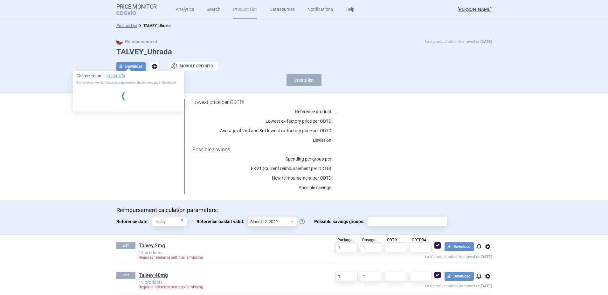 The width and height of the screenshot is (608, 295). Describe the element at coordinates (136, 10) in the screenshot. I see `a: Price MonitorCOGVIO` at that location.